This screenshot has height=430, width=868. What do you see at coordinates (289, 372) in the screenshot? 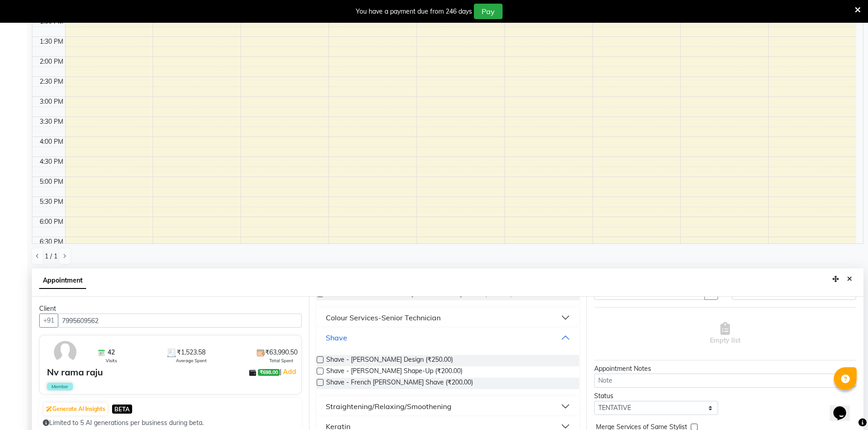
I see `a: Add` at bounding box center [289, 372].